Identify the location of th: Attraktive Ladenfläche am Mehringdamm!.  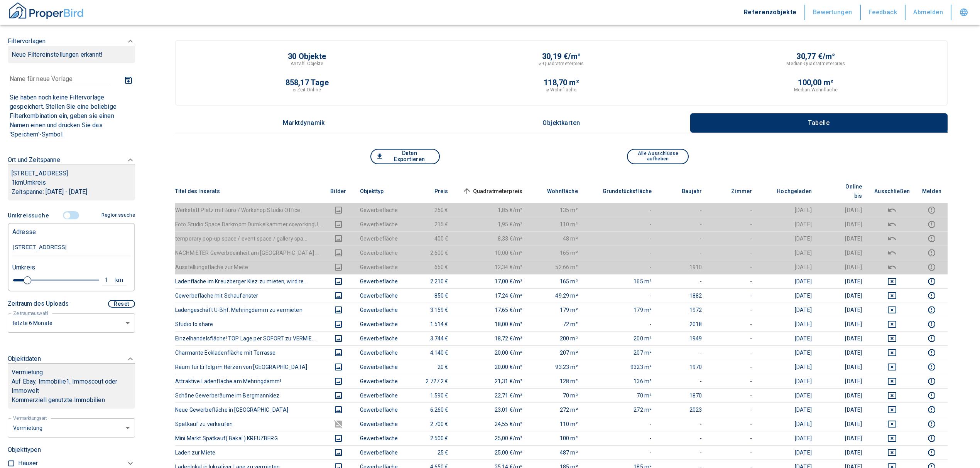
(249, 381).